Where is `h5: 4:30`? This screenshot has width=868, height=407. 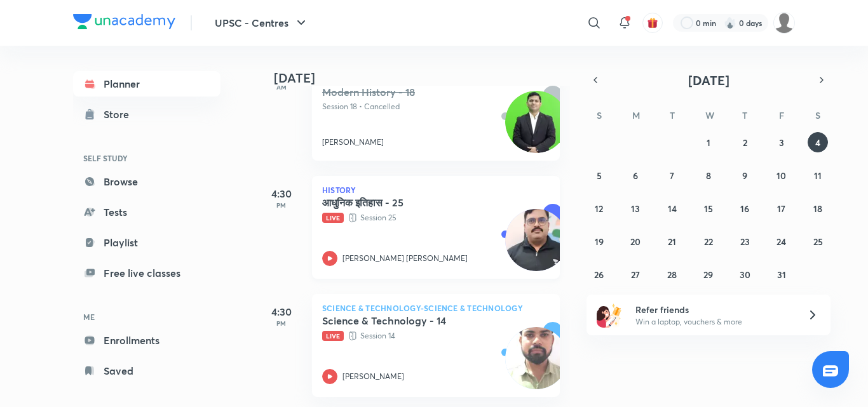 h5: 4:30 is located at coordinates (281, 193).